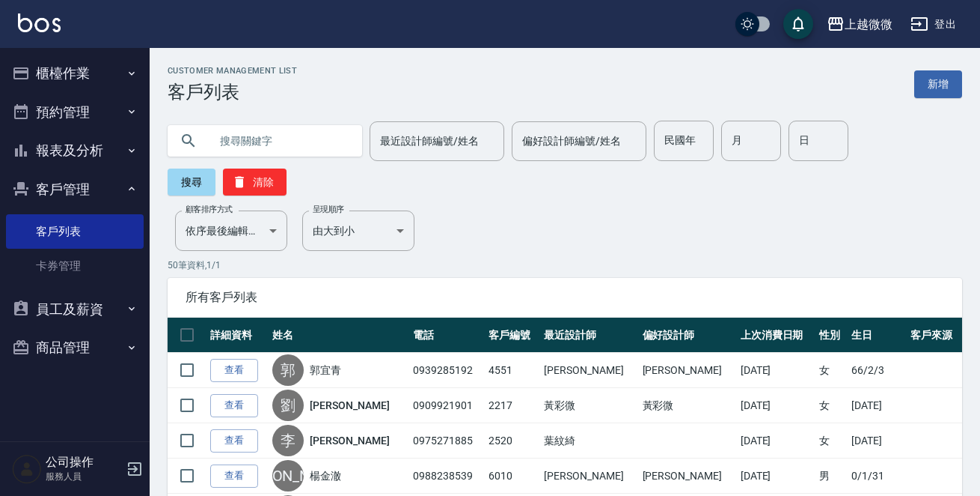 The image size is (980, 496). I want to click on button: 商品管理, so click(75, 347).